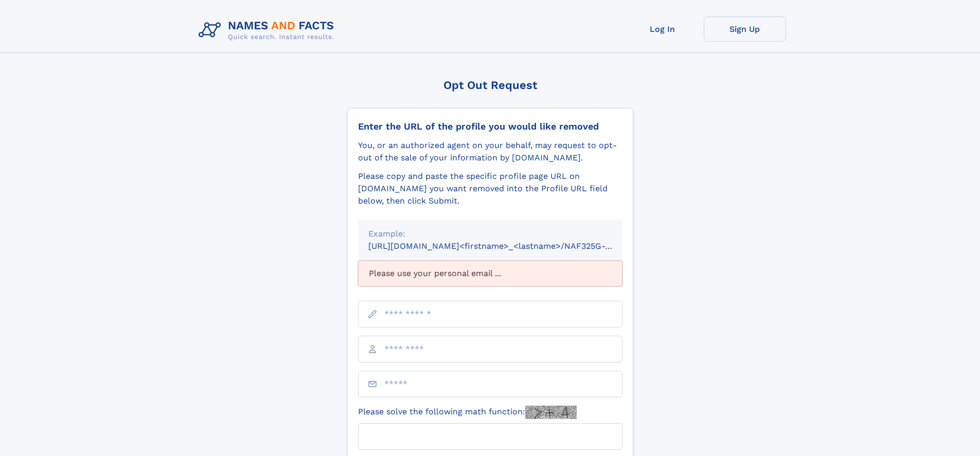 This screenshot has width=980, height=456. I want to click on img: Logo Names and Facts, so click(268, 30).